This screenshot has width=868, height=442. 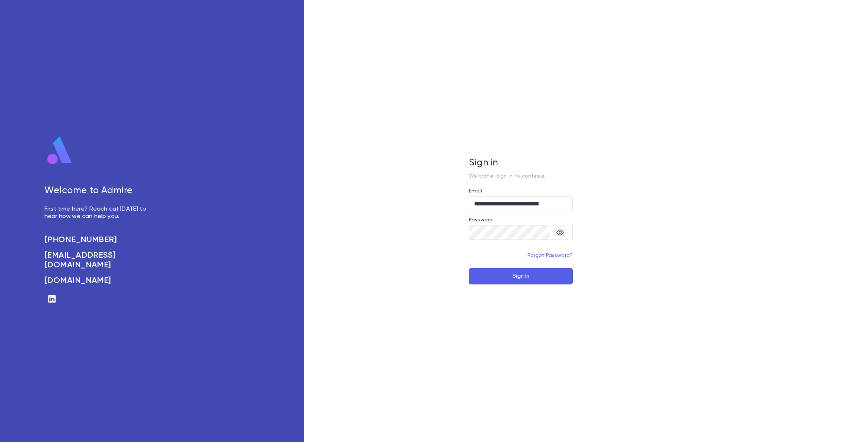 I want to click on h5: Welcome to Admire, so click(x=99, y=191).